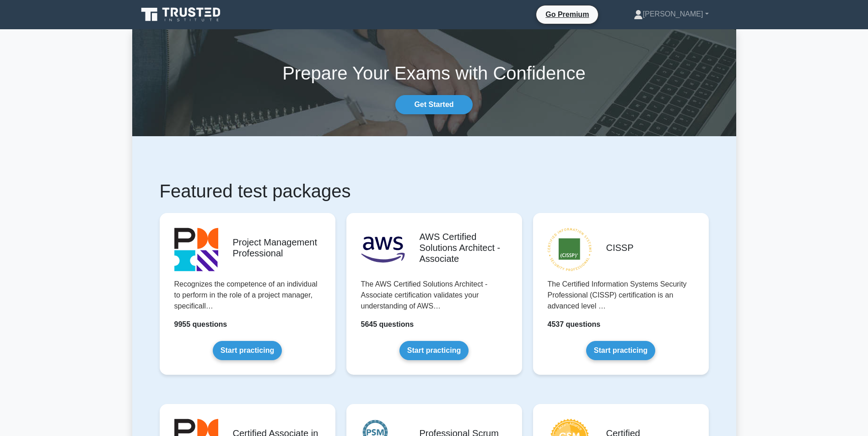  What do you see at coordinates (434, 105) in the screenshot?
I see `a: Get Started` at bounding box center [434, 105].